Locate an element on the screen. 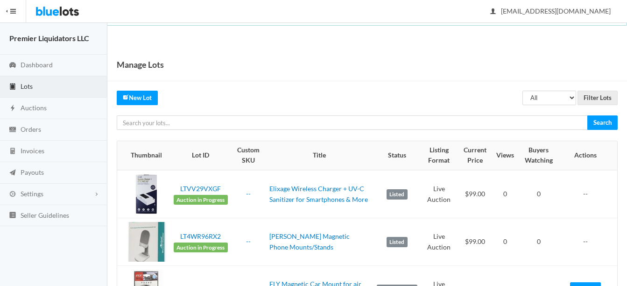  ion-icon: clipboard is located at coordinates (13, 87).